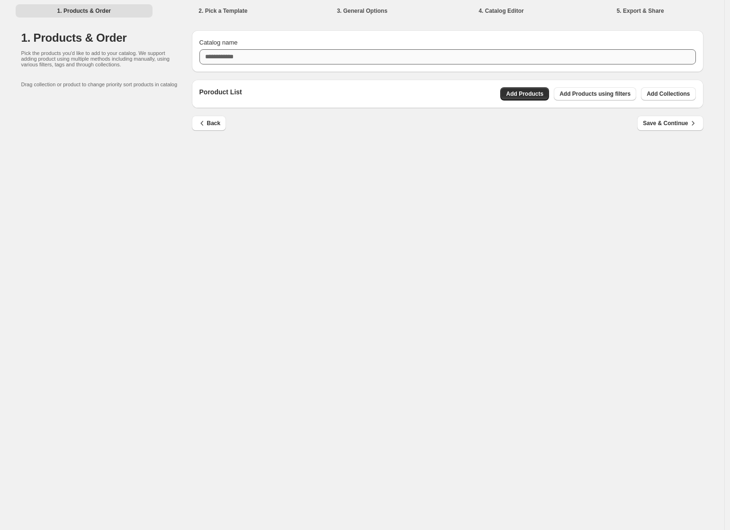  What do you see at coordinates (668, 94) in the screenshot?
I see `button: Add Collections` at bounding box center [668, 94].